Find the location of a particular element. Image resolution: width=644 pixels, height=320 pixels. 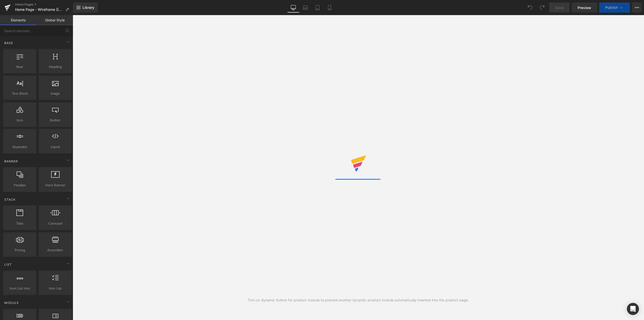

span: List is located at coordinates (8, 264).